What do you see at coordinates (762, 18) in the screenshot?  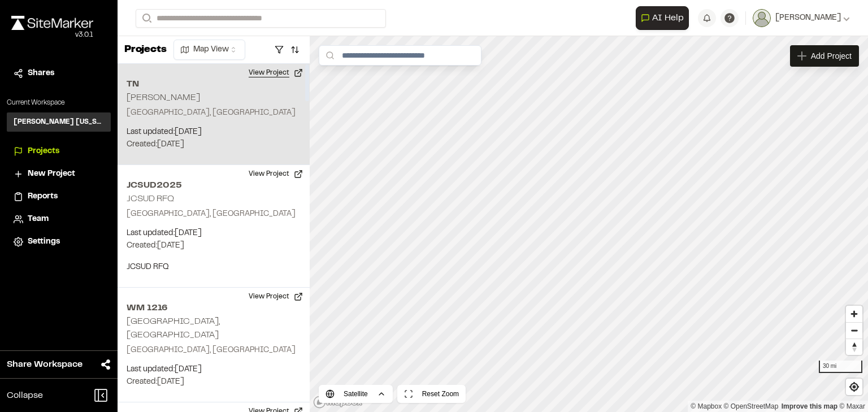 I see `img: User` at bounding box center [762, 18].